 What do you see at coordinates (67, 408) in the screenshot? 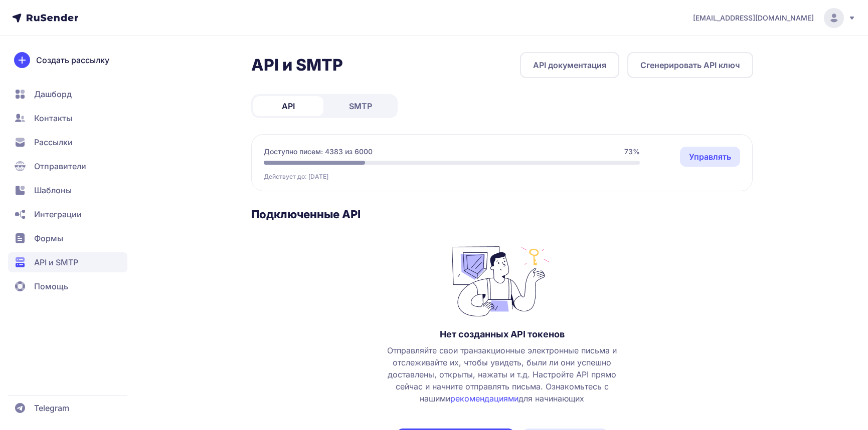
I see `a: Telegram` at bounding box center [67, 408].